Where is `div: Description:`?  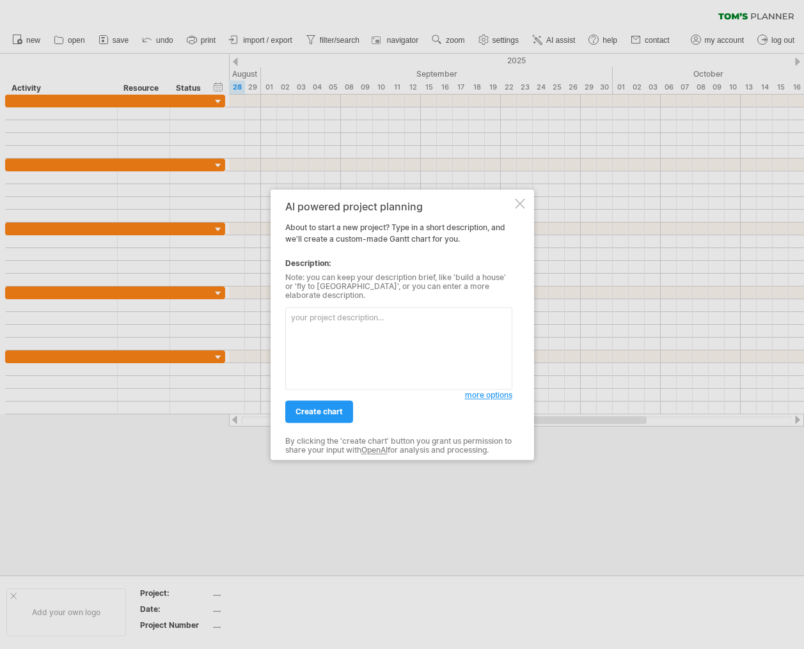 div: Description: is located at coordinates (398, 263).